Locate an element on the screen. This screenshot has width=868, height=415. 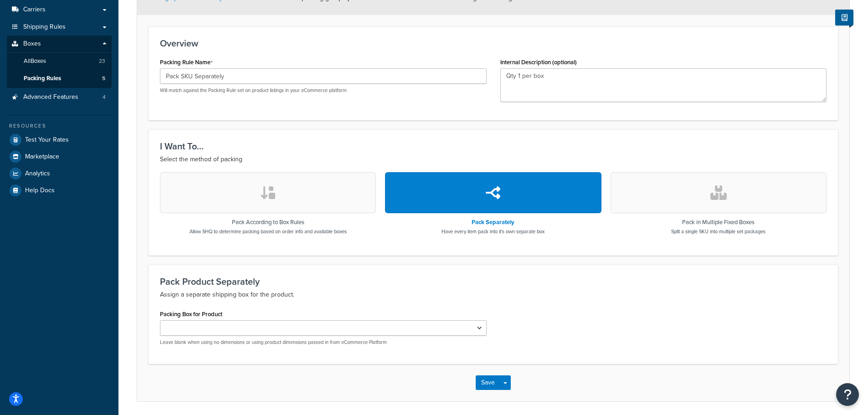
h3: Pack According to Box Rules is located at coordinates (268, 222).